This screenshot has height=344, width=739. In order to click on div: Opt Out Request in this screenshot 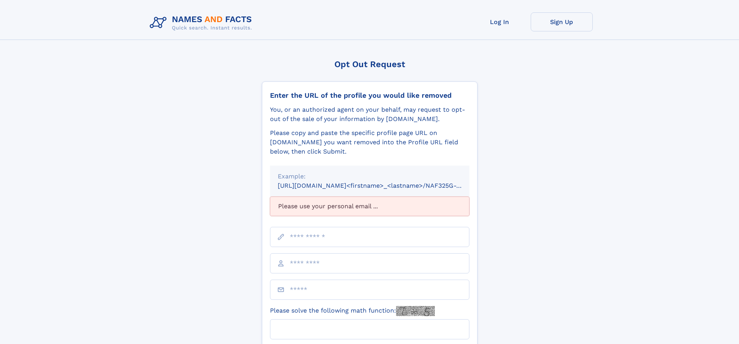, I will do `click(370, 64)`.